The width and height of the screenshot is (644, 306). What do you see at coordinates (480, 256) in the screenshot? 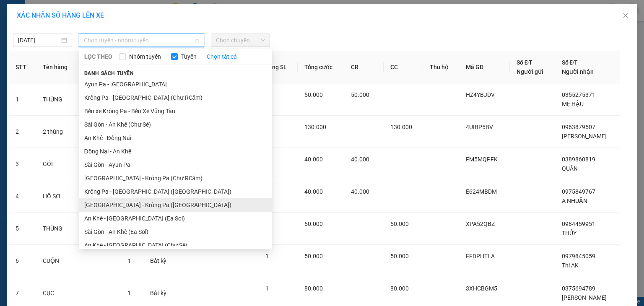
I see `span: FFDPHTLA` at bounding box center [480, 256].